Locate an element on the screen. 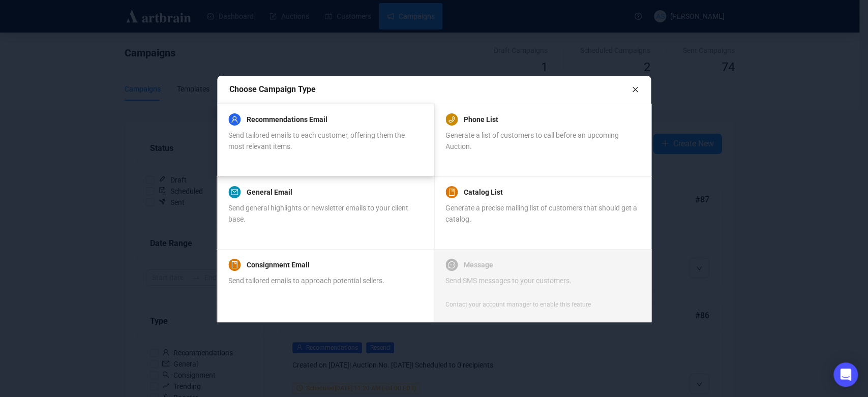 This screenshot has height=397, width=868. span: Send SMS messages to your customers. is located at coordinates (509, 281).